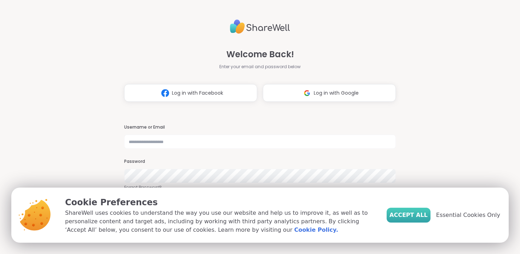  Describe the element at coordinates (260, 188) in the screenshot. I see `a: Forgot Password?` at that location.